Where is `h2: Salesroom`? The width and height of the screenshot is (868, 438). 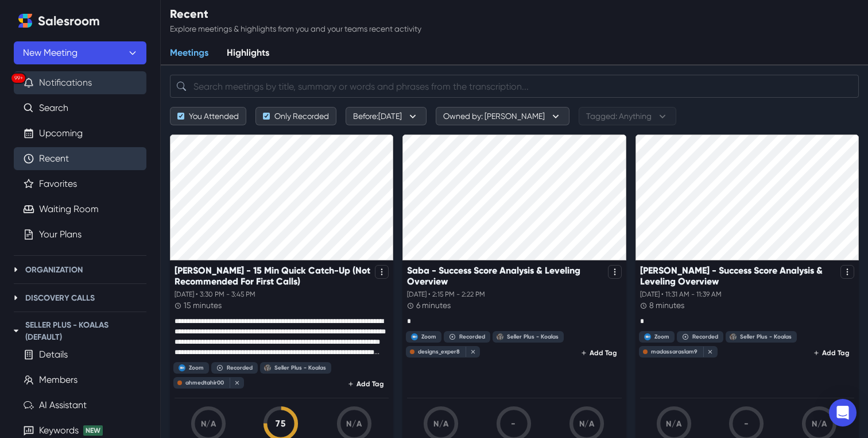
h2: Salesroom is located at coordinates (69, 21).